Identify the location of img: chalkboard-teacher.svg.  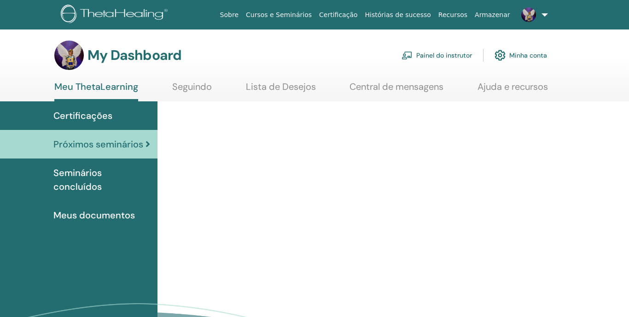
(407, 55).